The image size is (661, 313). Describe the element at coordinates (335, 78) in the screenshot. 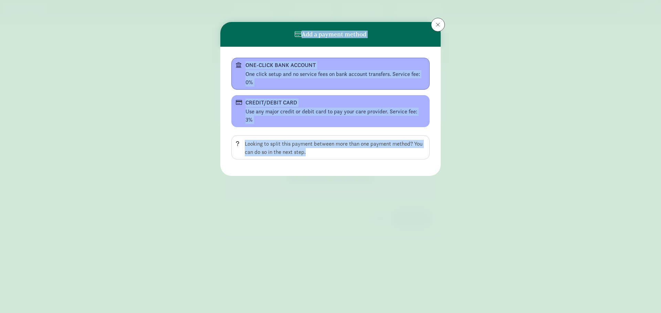

I see `div: One click setup and no service fees on bank account transfers. Service fee: 0%` at that location.